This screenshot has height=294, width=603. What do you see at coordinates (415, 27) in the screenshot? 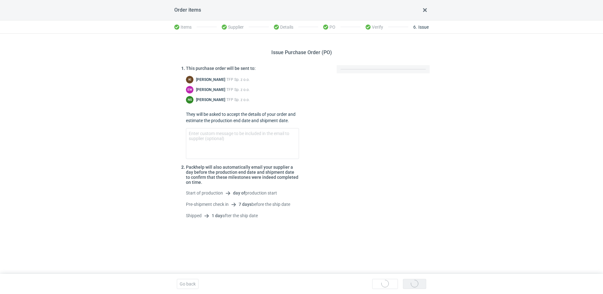
I see `span: 6 .` at bounding box center [415, 27].